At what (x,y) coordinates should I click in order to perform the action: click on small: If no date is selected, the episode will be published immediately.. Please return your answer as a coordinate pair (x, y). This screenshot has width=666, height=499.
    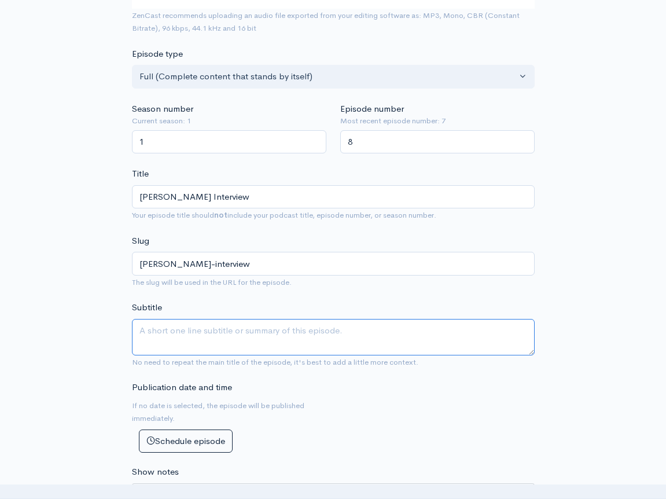
    Looking at the image, I should click on (218, 412).